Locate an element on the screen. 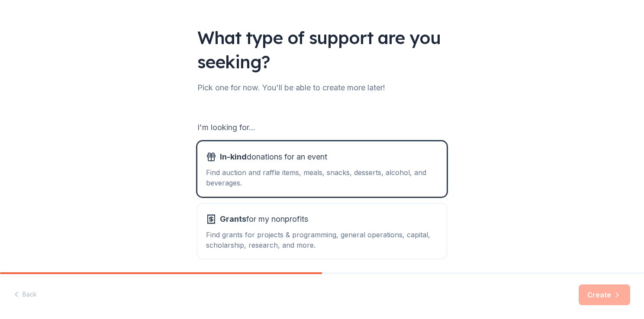  span: donations for an event is located at coordinates (274, 157).